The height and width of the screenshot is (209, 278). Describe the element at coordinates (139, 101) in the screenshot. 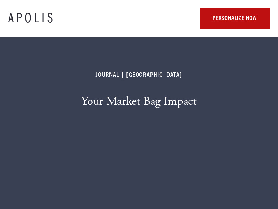

I see `h1: Your Market Bag Impact` at that location.